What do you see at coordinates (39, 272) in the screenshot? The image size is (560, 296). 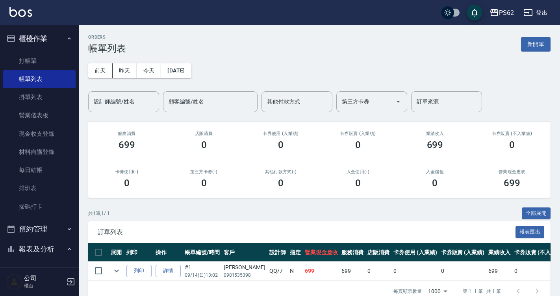 I see `a: 報表目錄` at bounding box center [39, 272].